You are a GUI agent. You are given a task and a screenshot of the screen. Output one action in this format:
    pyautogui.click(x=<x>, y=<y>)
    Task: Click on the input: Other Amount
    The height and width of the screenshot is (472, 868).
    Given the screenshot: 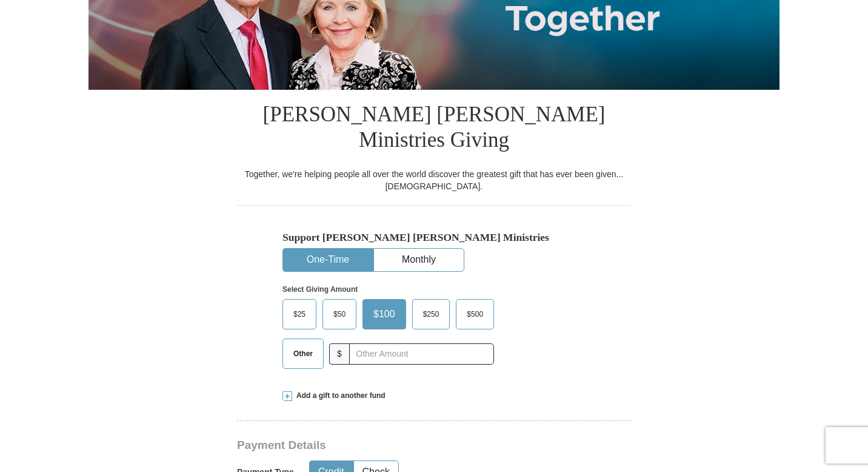 What is the action you would take?
    pyautogui.click(x=421, y=354)
    